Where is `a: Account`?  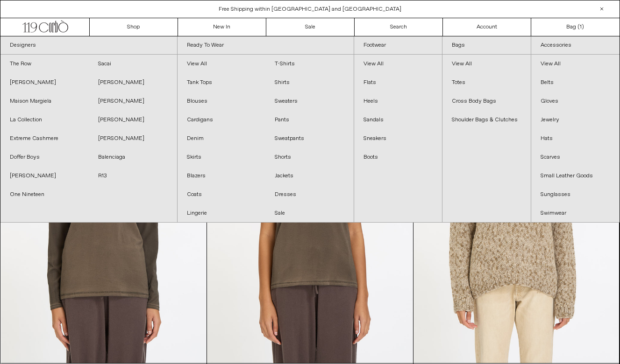 a: Account is located at coordinates (487, 27).